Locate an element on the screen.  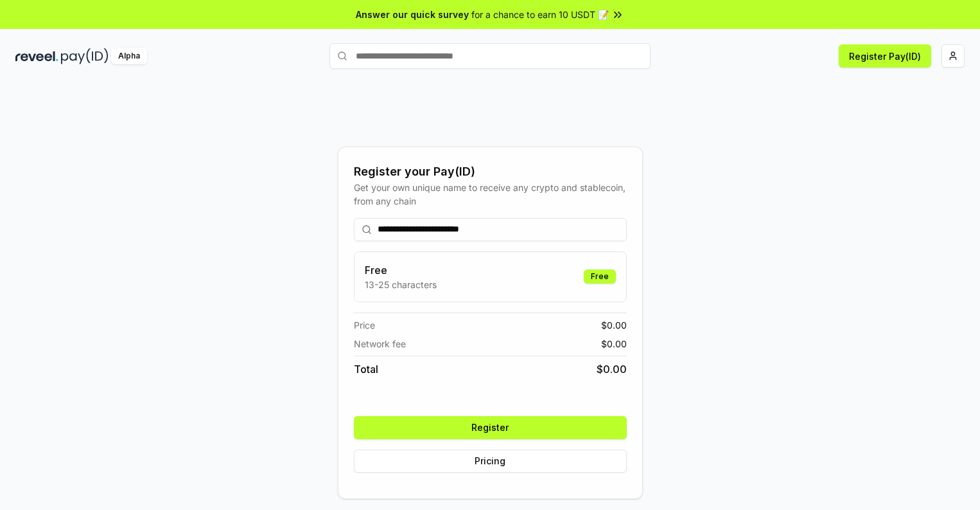
span: for a chance to earn 10 USDT 📝 is located at coordinates (540, 14).